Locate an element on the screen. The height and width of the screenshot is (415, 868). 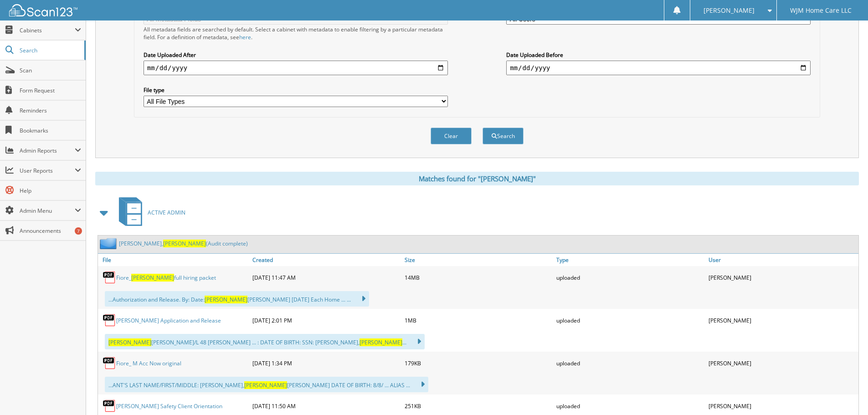
a: File is located at coordinates (174, 260).